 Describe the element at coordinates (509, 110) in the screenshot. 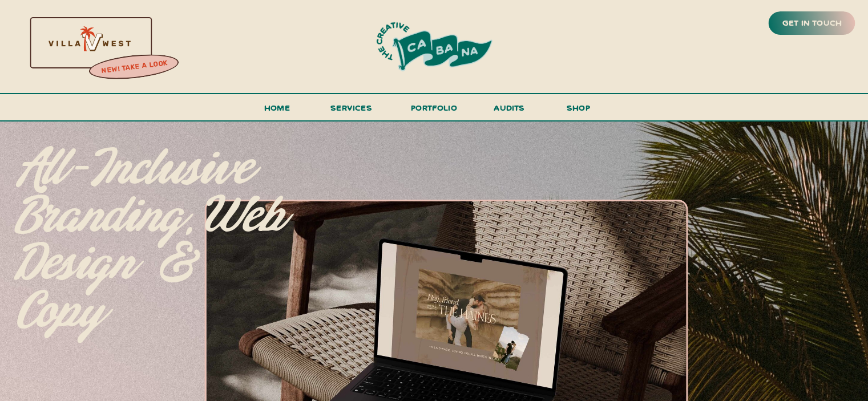

I see `a: audits` at that location.